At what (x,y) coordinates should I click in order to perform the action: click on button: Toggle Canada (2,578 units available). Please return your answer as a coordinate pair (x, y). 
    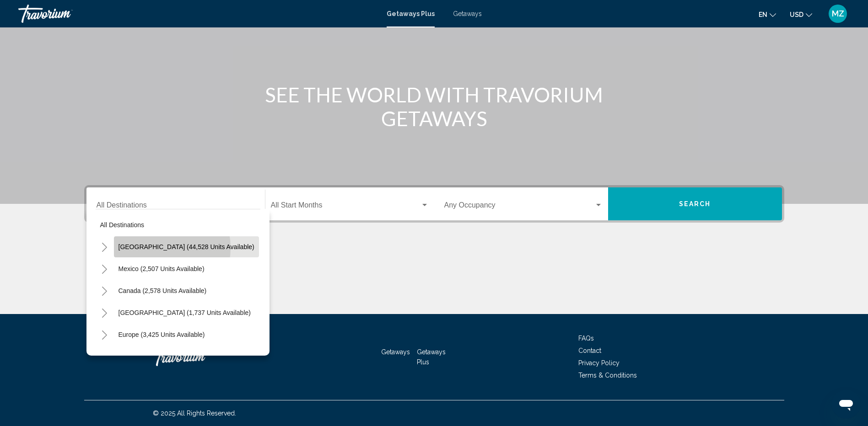
    Looking at the image, I should click on (105, 291).